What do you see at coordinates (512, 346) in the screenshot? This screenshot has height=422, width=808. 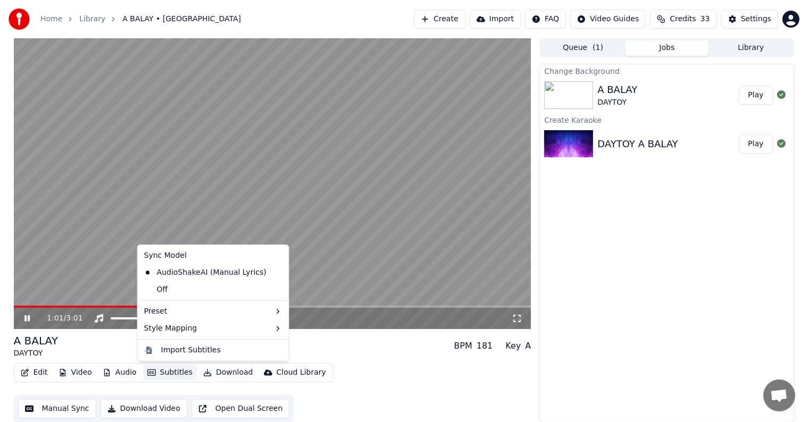 I see `div: Key` at bounding box center [512, 346].